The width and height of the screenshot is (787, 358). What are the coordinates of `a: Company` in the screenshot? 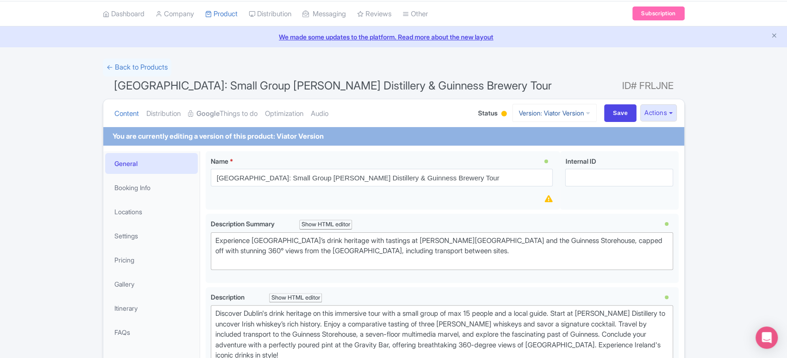 It's located at (175, 14).